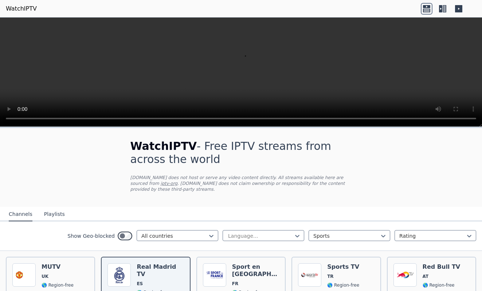 This screenshot has width=482, height=291. What do you see at coordinates (20, 214) in the screenshot?
I see `button: Channels` at bounding box center [20, 214].